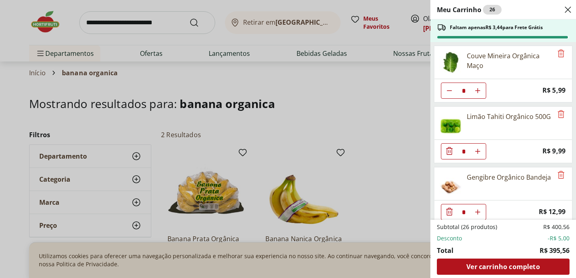 This screenshot has width=576, height=278. Describe the element at coordinates (552, 211) in the screenshot. I see `span: R$ 12,99` at that location.